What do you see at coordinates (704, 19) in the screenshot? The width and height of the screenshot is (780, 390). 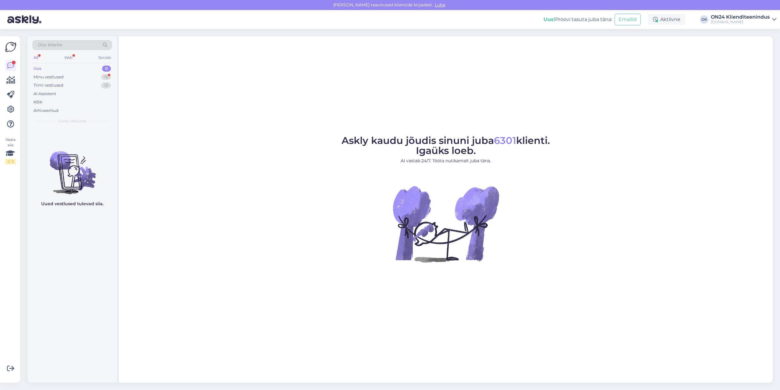 I see `div: OK` at bounding box center [704, 19].